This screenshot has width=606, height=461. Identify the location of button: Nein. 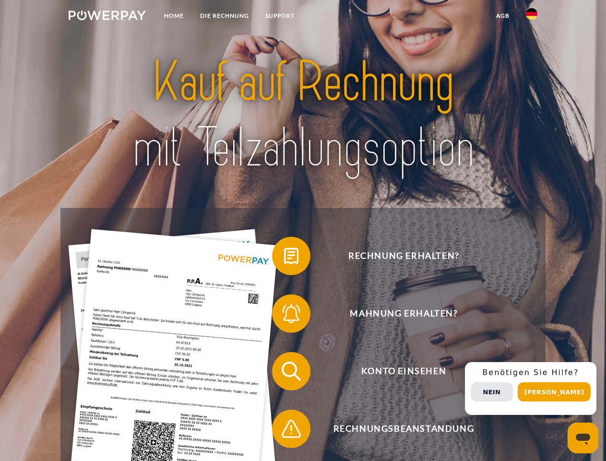
(492, 392).